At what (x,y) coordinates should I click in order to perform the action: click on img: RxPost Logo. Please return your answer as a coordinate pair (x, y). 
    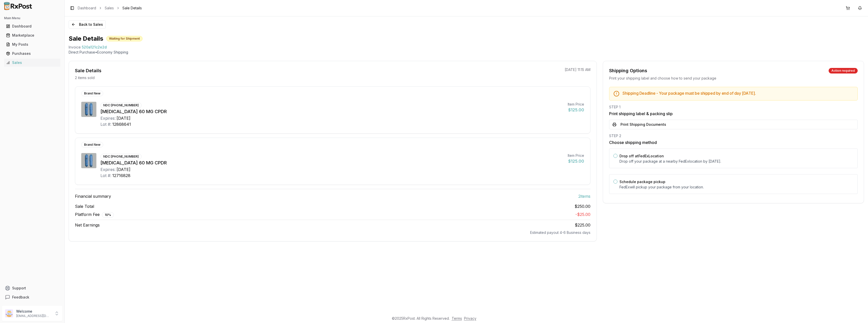
    Looking at the image, I should click on (18, 6).